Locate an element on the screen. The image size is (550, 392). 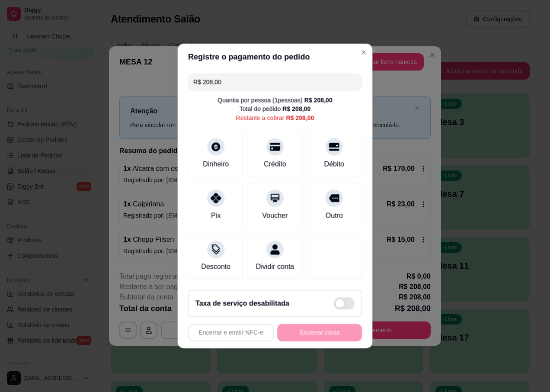
div: Dinheiro is located at coordinates (216, 164).